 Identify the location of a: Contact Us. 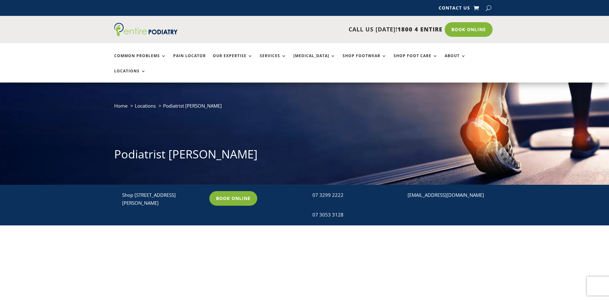
(454, 9).